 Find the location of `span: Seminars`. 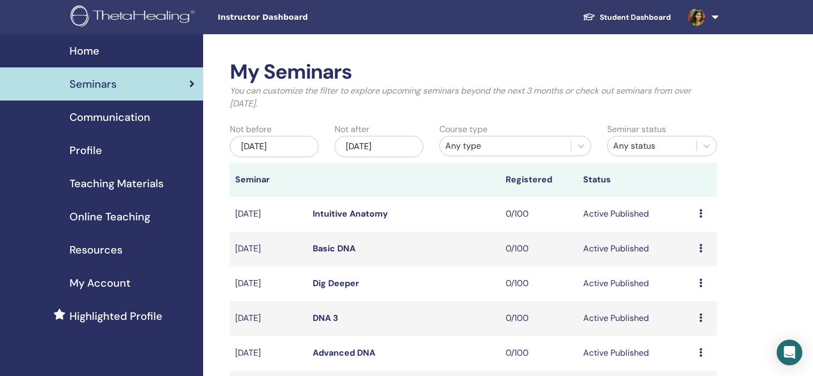

span: Seminars is located at coordinates (93, 84).